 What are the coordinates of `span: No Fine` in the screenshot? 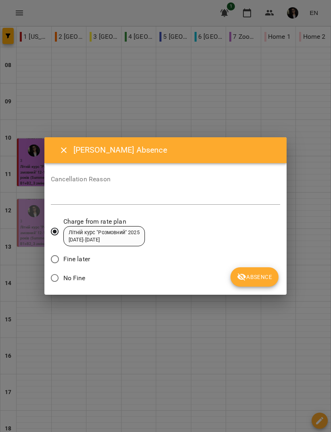 It's located at (74, 278).